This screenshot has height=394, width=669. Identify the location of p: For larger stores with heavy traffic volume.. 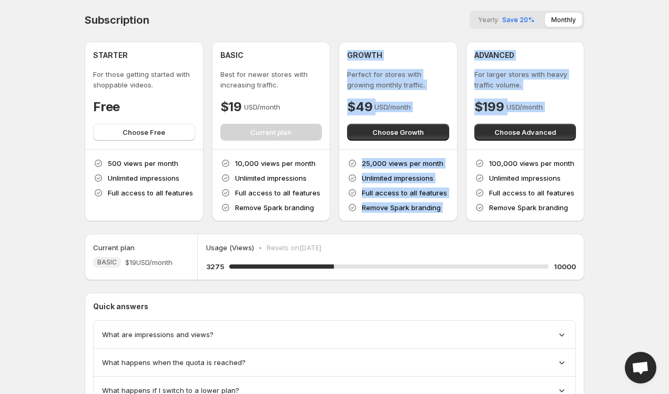
(526, 79).